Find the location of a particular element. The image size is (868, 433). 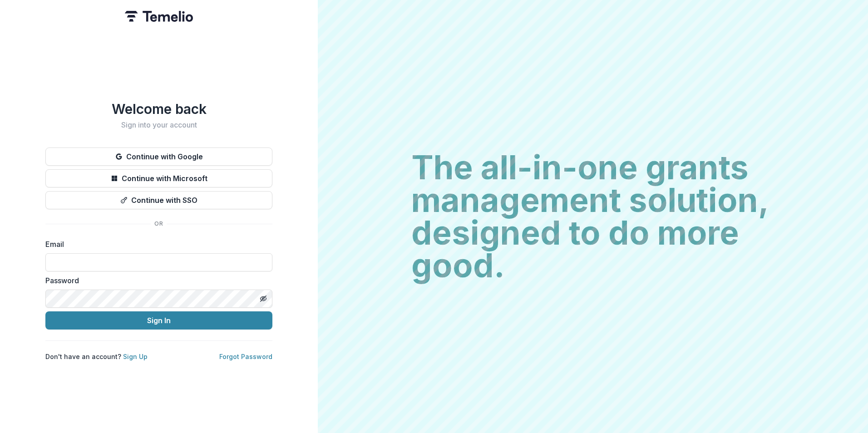

p: Don't have an account? is located at coordinates (96, 356).